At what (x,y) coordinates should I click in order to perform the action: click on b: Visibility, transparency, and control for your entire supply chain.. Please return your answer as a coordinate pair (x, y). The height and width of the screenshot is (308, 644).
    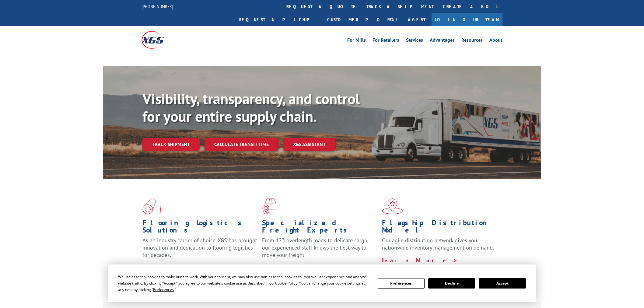
    Looking at the image, I should click on (251, 107).